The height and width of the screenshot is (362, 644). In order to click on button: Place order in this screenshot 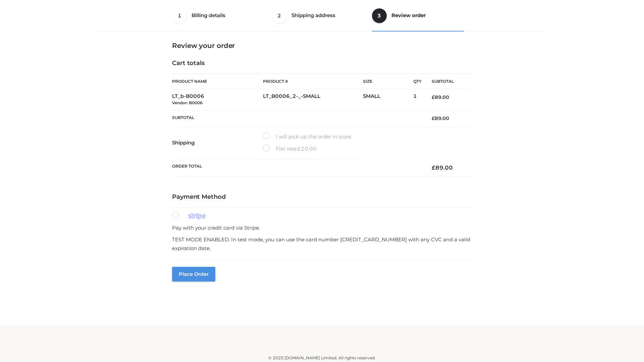, I will do `click(193, 274)`.